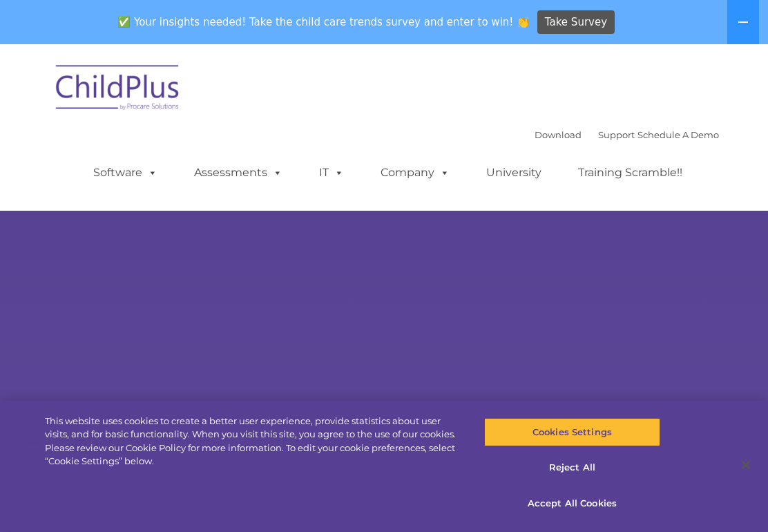 The height and width of the screenshot is (532, 768). What do you see at coordinates (573, 504) in the screenshot?
I see `button: Accept All Cookies` at bounding box center [573, 504].